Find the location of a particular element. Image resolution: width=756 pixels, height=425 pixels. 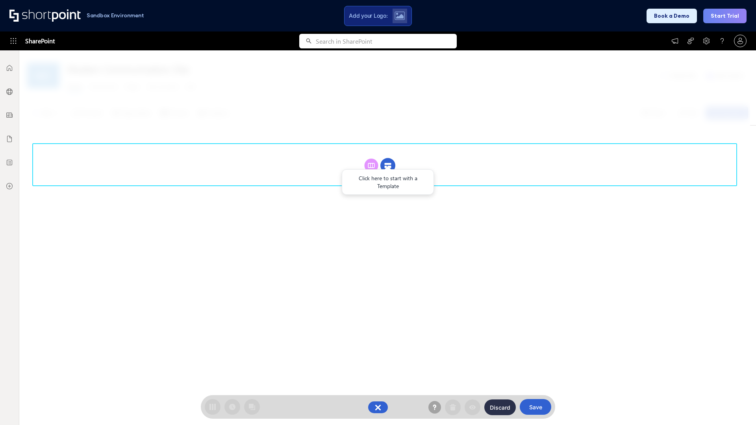

span: SharePoint is located at coordinates (40, 41).